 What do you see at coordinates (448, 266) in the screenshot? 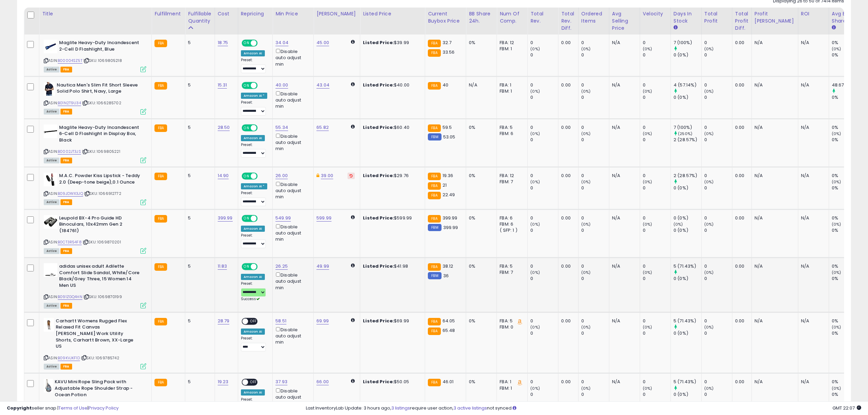
I see `span: 38.12` at bounding box center [448, 266].